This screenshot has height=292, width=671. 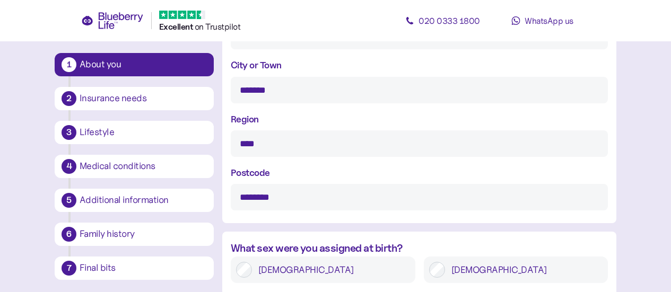 What do you see at coordinates (143, 133) in the screenshot?
I see `div: Lifestyle` at bounding box center [143, 133].